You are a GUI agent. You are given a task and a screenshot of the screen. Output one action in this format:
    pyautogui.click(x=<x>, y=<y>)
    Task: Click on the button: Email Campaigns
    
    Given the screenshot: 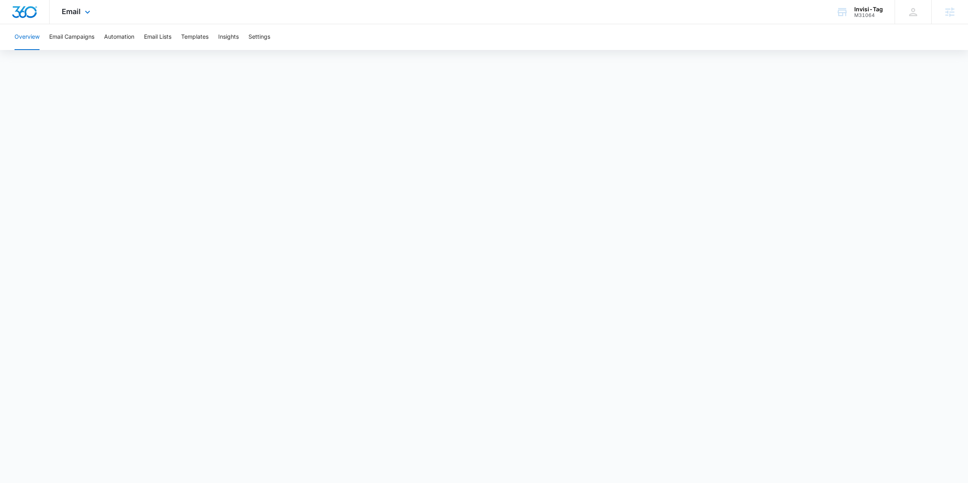 What is the action you would take?
    pyautogui.click(x=72, y=37)
    